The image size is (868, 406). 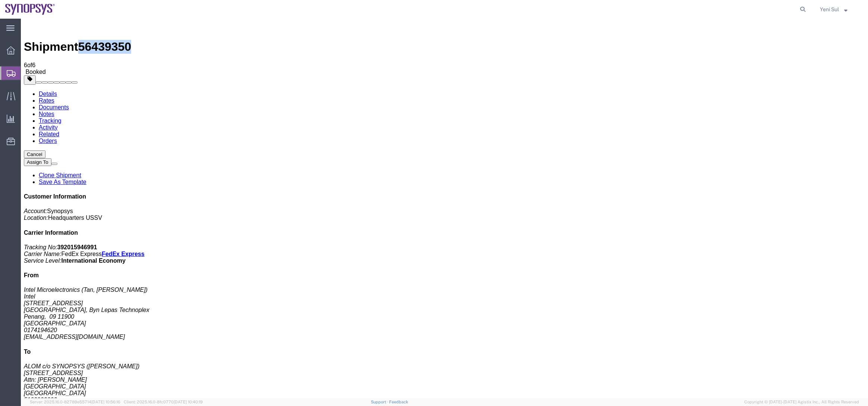 What do you see at coordinates (839, 9) in the screenshot?
I see `button: Yeni Sul` at bounding box center [839, 9].